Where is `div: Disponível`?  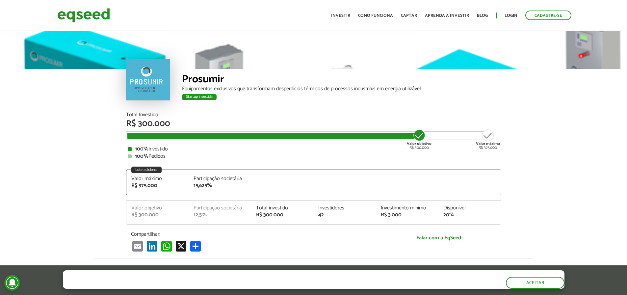
div: Disponível is located at coordinates (470, 208).